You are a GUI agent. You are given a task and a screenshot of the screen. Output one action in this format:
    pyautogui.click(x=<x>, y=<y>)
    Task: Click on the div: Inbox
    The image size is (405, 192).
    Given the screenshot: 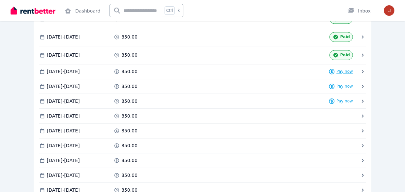 What is the action you would take?
    pyautogui.click(x=359, y=11)
    